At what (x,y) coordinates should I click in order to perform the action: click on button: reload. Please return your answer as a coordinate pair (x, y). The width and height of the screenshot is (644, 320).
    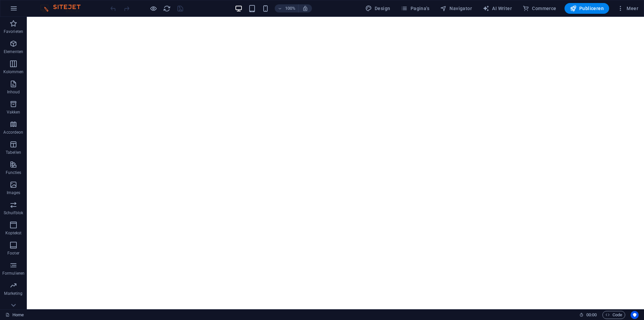
    Looking at the image, I should click on (167, 8).